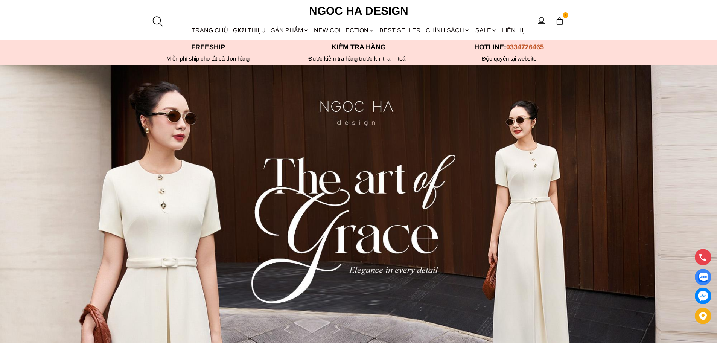 This screenshot has height=343, width=717. What do you see at coordinates (703, 277) in the screenshot?
I see `img: Display image` at bounding box center [703, 277].